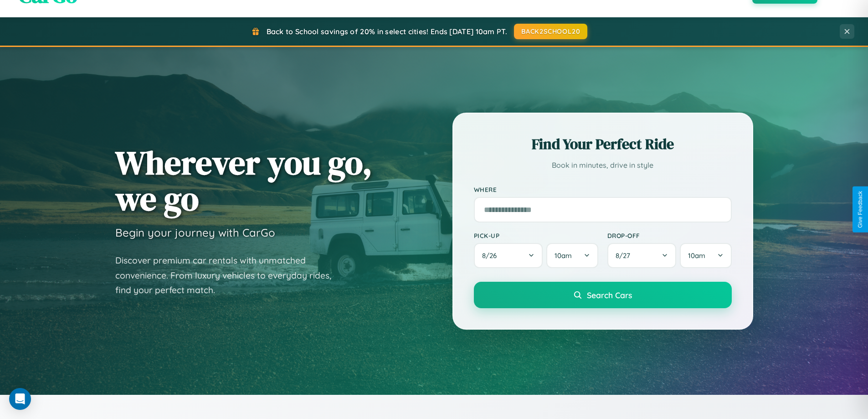 The width and height of the screenshot is (868, 419). What do you see at coordinates (669, 235) in the screenshot?
I see `label: Drop-off` at bounding box center [669, 235].